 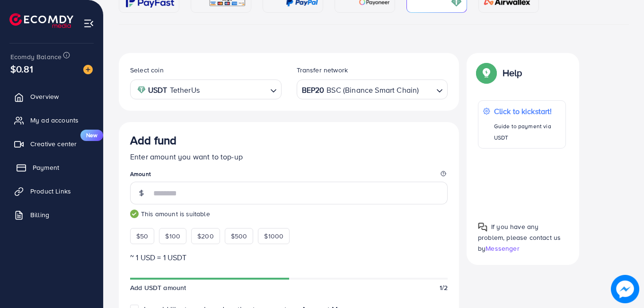 I want to click on img: logo, so click(x=41, y=20).